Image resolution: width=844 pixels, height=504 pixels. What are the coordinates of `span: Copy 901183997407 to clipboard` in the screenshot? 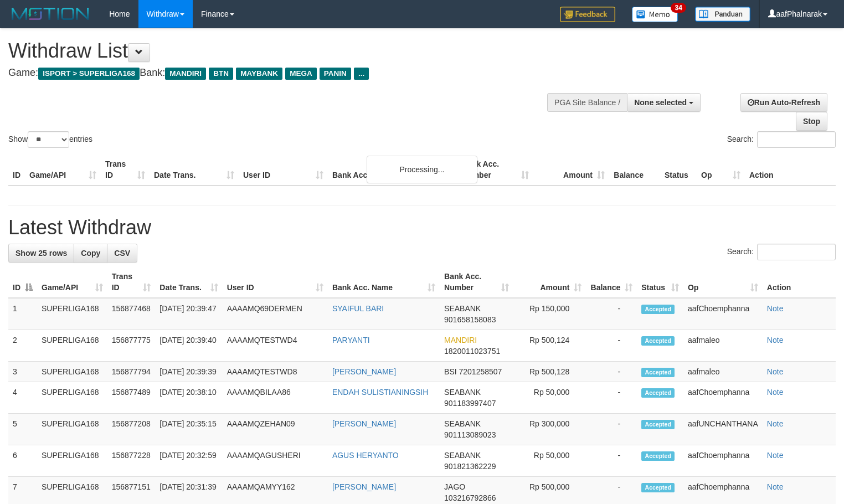 It's located at (470, 403).